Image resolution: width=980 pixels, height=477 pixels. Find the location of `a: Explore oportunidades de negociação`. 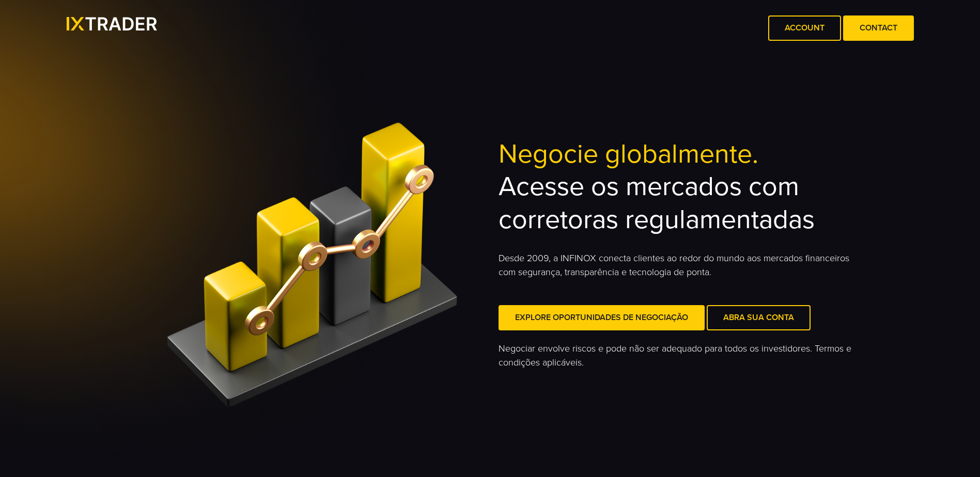

a: Explore oportunidades de negociação is located at coordinates (601, 318).